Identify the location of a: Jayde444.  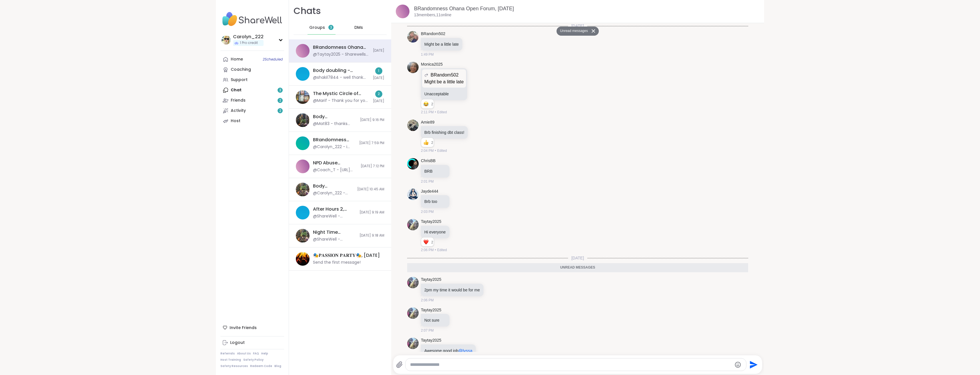
(429, 192).